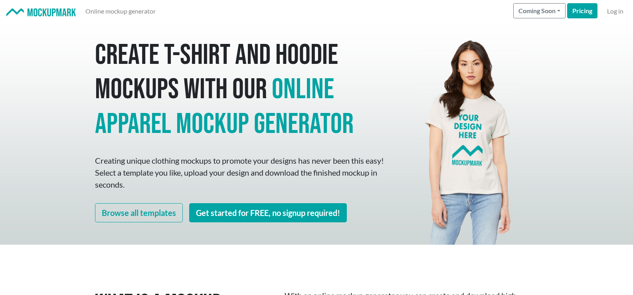 The height and width of the screenshot is (295, 633). Describe the element at coordinates (121, 11) in the screenshot. I see `a: Online mockup generator` at that location.